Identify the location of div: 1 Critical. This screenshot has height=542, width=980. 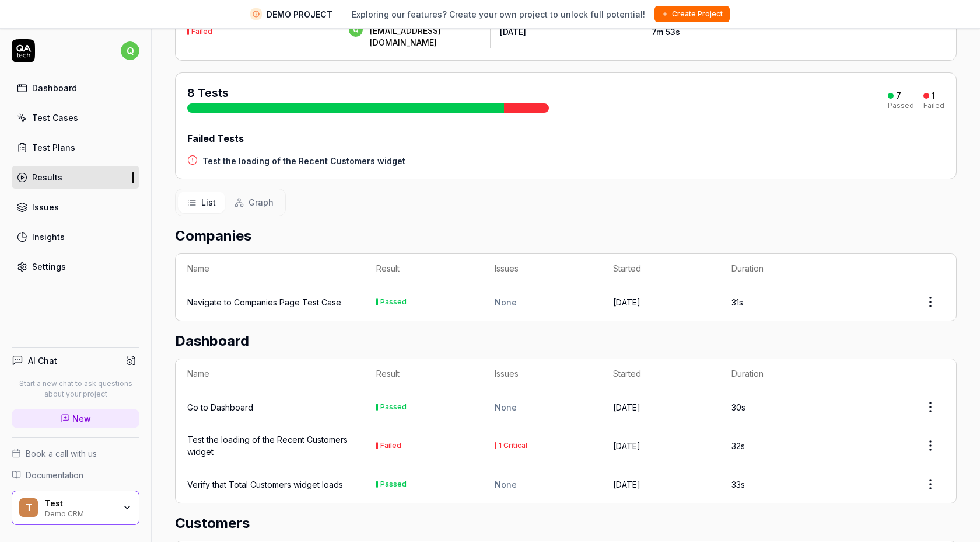
(513, 445).